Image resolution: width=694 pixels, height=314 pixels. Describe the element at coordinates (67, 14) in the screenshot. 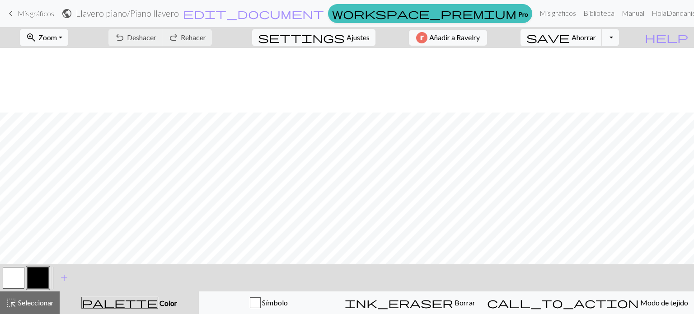

I see `span: public` at that location.